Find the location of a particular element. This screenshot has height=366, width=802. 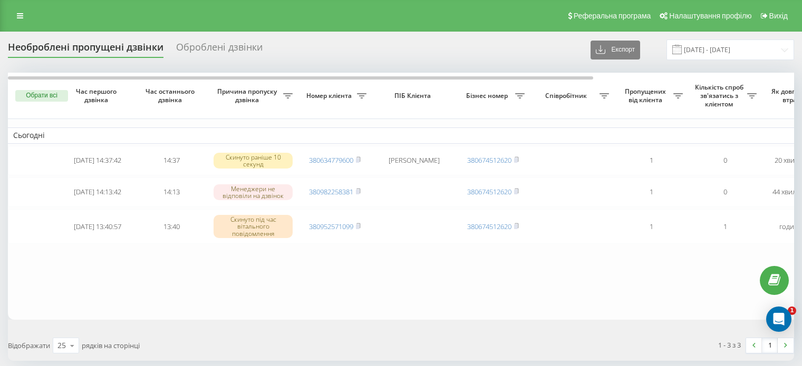

a: 380634779600 is located at coordinates (331, 160).